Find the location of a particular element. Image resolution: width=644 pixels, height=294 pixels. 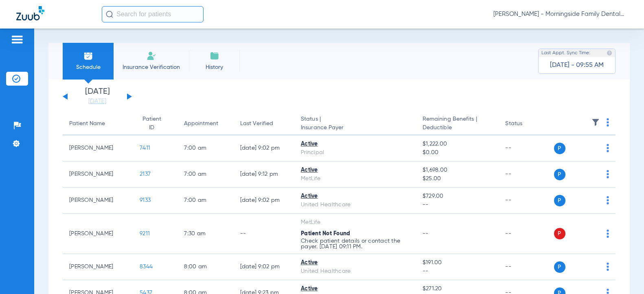

span: $1,698.00 is located at coordinates (457, 170).